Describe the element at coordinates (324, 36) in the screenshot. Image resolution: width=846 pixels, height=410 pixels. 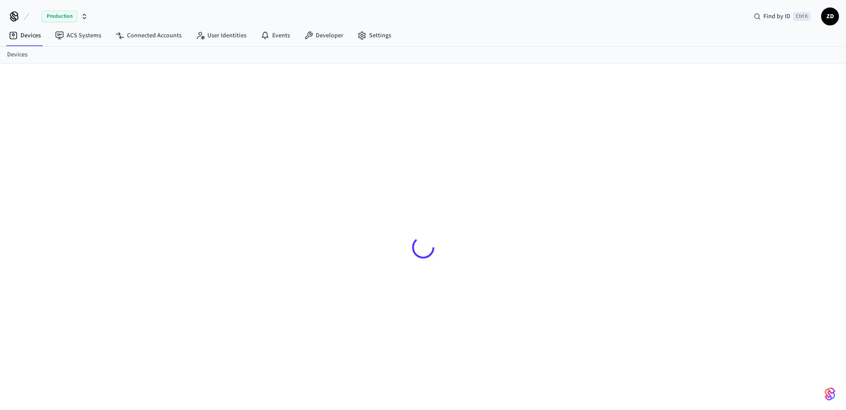
I see `a: Developer` at that location.